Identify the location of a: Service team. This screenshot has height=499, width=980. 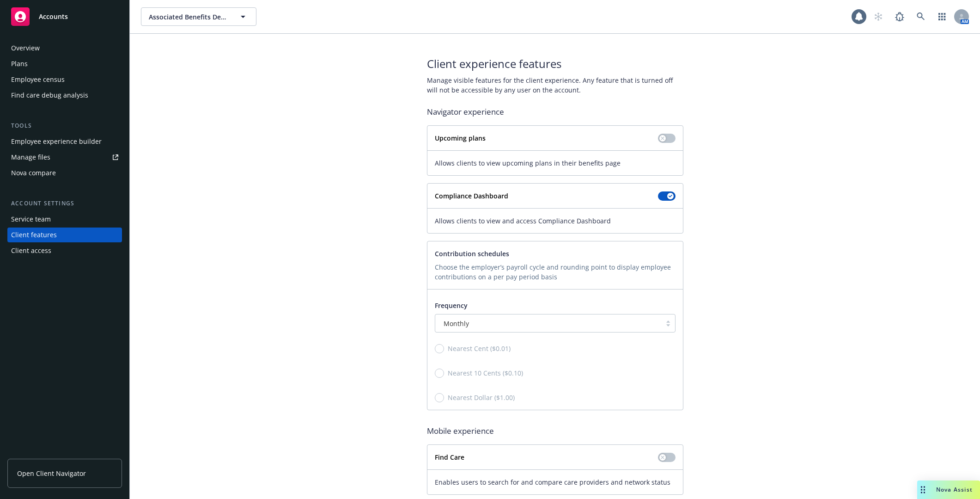
(64, 219).